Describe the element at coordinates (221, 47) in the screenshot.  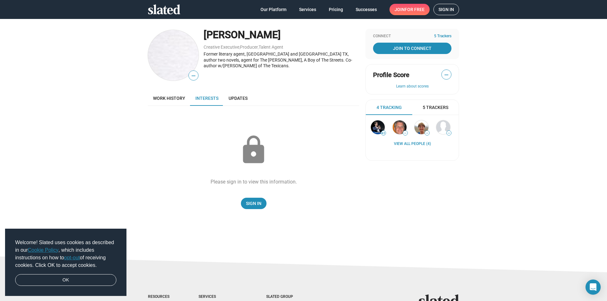
I see `a: Creative Executive` at that location.